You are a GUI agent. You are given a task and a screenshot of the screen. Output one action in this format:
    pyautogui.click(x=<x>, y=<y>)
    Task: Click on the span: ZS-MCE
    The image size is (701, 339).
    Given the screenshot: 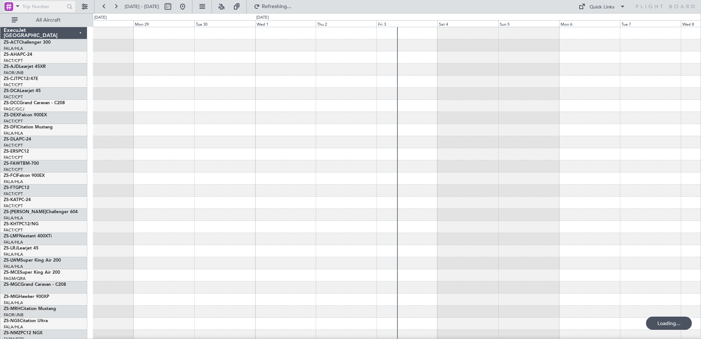 What is the action you would take?
    pyautogui.click(x=12, y=273)
    